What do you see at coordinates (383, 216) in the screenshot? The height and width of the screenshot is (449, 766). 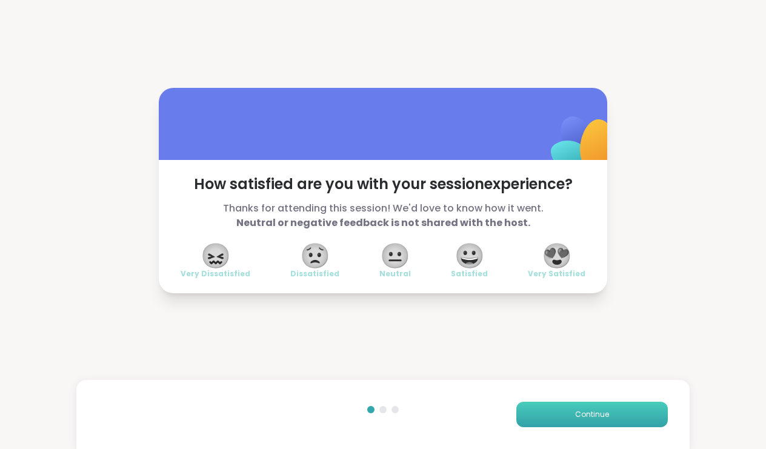 I see `span: Thanks for attending this session! We'd love to know how it went.` at bounding box center [383, 216].